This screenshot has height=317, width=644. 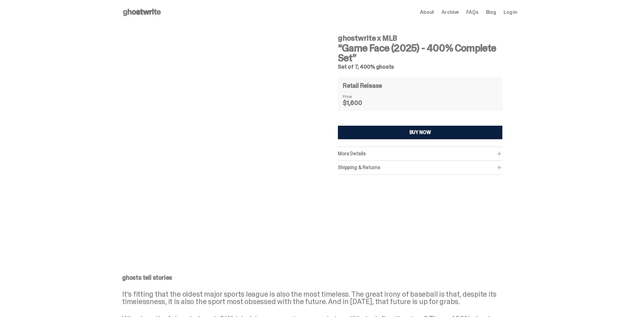 I want to click on a: Archive, so click(x=450, y=12).